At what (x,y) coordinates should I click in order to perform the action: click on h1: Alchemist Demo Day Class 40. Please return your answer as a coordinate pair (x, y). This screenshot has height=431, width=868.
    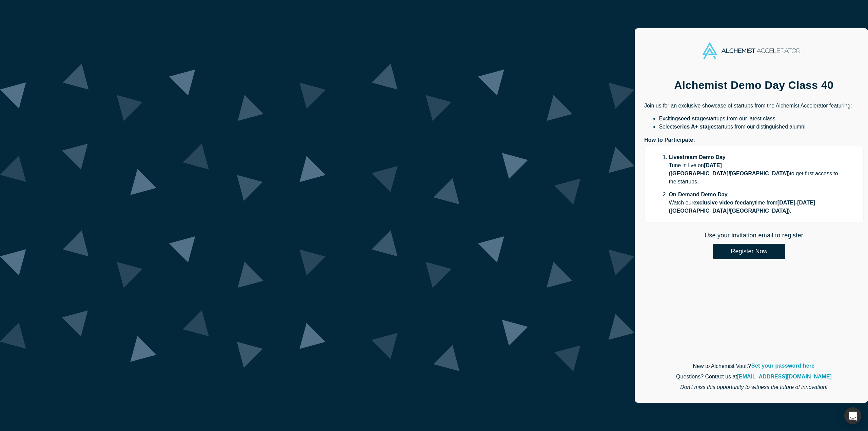
    Looking at the image, I should click on (753, 85).